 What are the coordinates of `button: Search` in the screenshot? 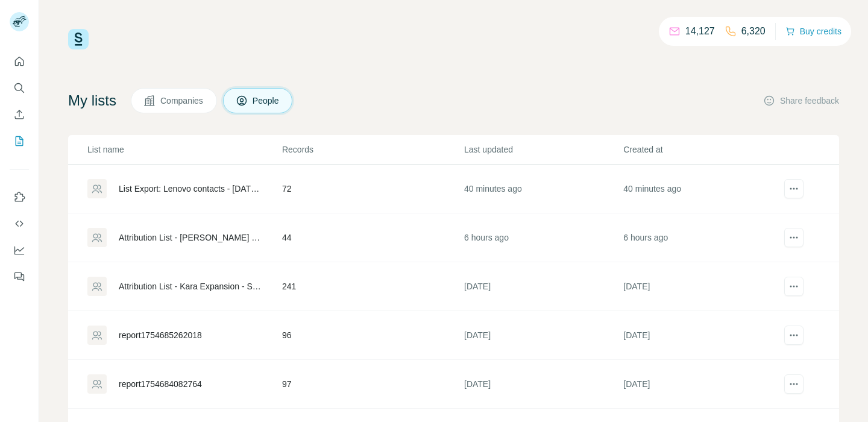 It's located at (19, 88).